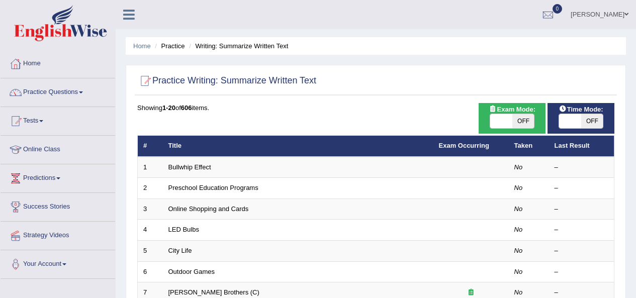  What do you see at coordinates (58, 263) in the screenshot?
I see `a: Your Account` at bounding box center [58, 263].